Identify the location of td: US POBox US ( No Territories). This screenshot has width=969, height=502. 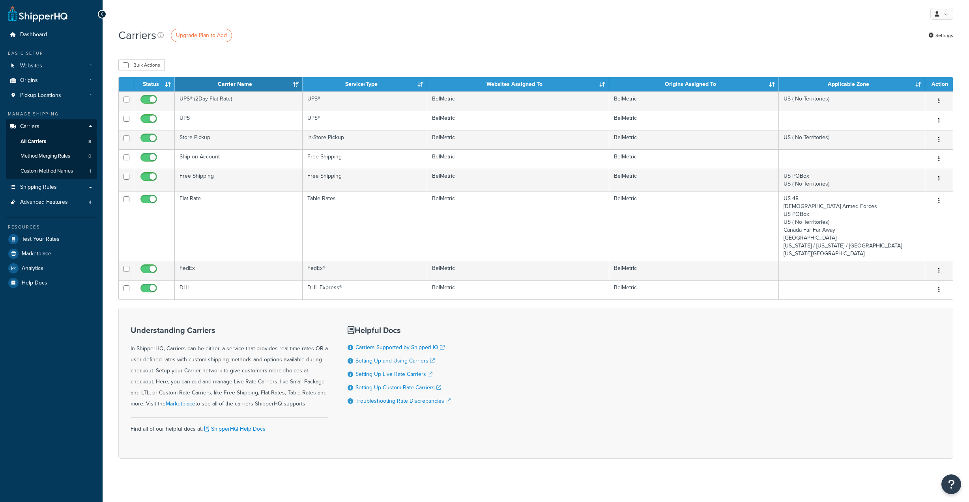
(851, 180).